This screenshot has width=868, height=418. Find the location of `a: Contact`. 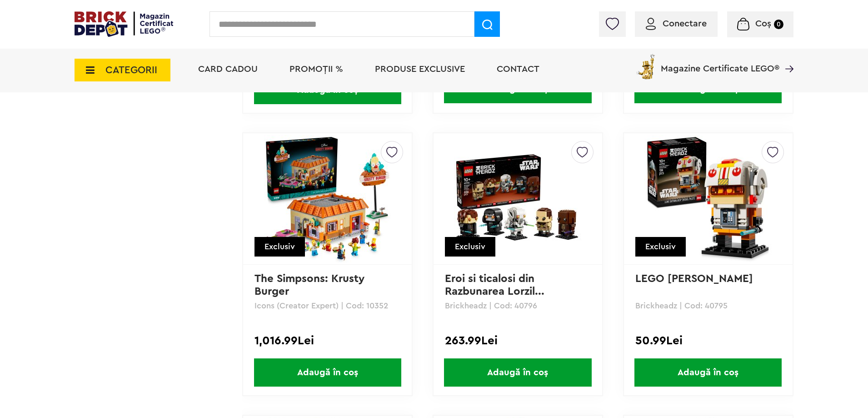

a: Contact is located at coordinates (518, 69).